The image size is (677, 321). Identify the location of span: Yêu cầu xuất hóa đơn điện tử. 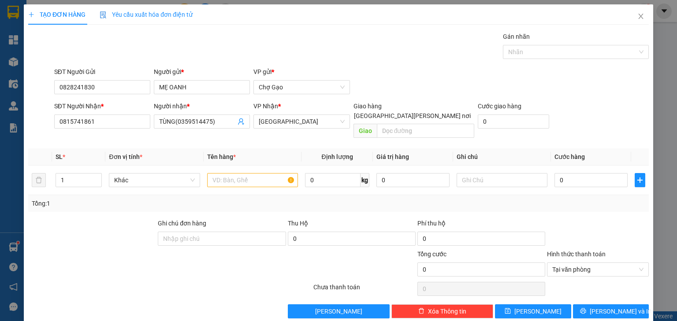
(146, 15).